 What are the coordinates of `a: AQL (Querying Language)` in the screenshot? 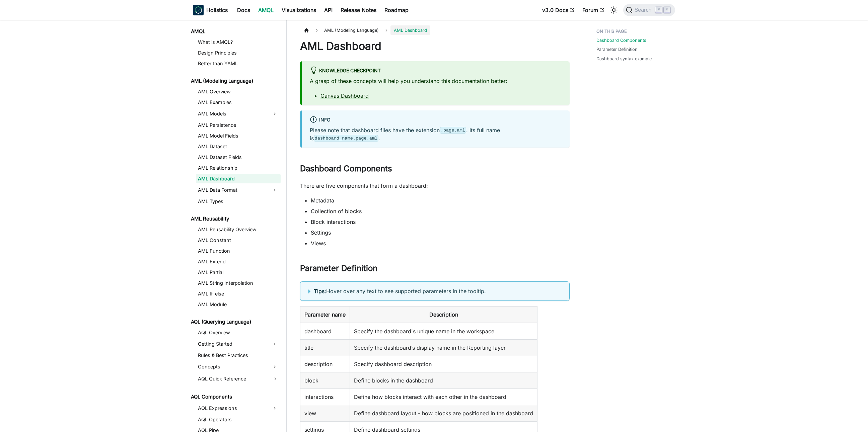 It's located at (235, 322).